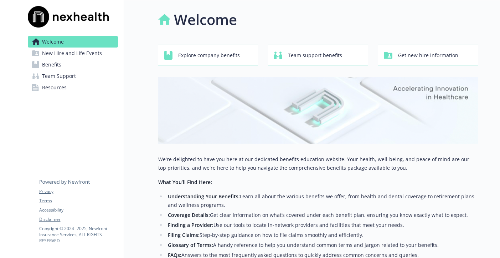  Describe the element at coordinates (428, 55) in the screenshot. I see `span: Get new hire information` at that location.